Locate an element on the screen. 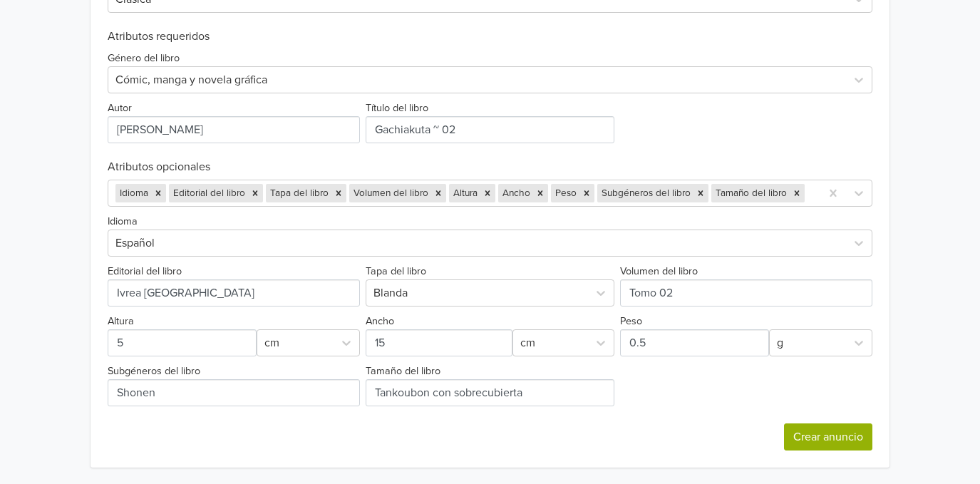  div: Peso is located at coordinates (564, 193).